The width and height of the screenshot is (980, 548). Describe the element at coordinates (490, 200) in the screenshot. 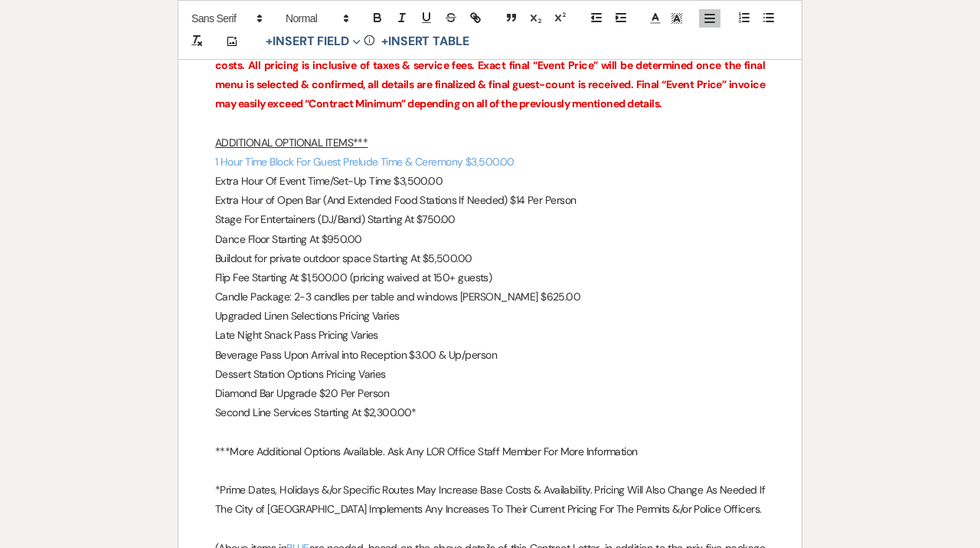

I see `p: Extra Hour of Open Bar (And Extended Food Stations If Needed) $14 Per Person` at that location.